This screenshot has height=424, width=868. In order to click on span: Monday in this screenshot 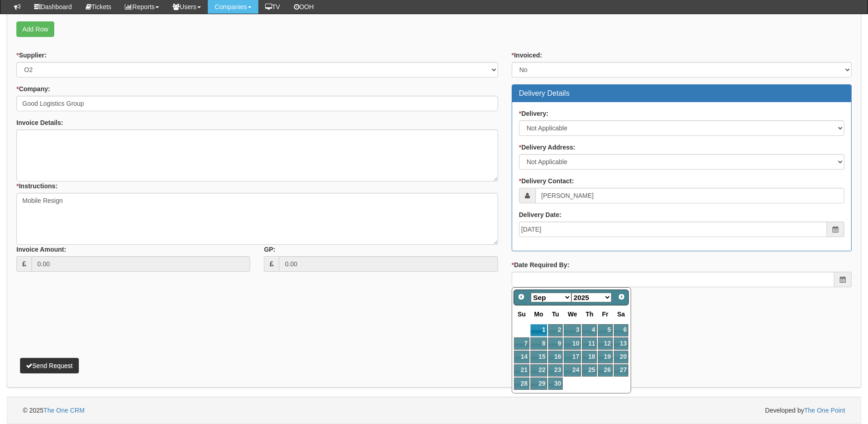, I will do `click(538, 314)`.